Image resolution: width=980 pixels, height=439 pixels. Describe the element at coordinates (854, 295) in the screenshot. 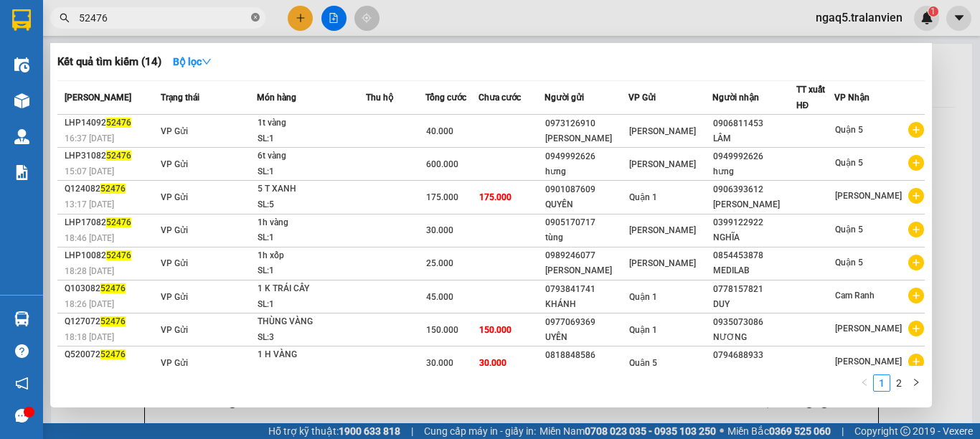

I see `span: Cam Ranh` at that location.